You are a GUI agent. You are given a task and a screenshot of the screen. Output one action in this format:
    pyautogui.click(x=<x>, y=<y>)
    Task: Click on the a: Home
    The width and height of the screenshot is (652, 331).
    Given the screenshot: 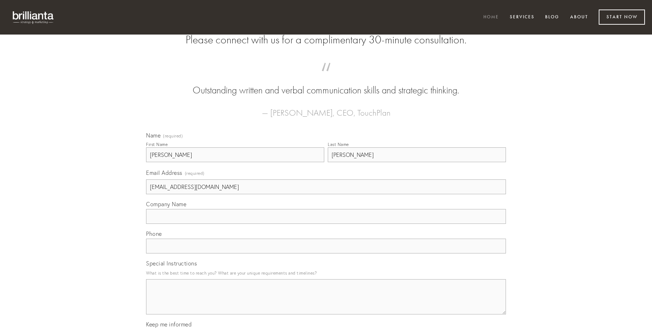 What is the action you would take?
    pyautogui.click(x=491, y=17)
    